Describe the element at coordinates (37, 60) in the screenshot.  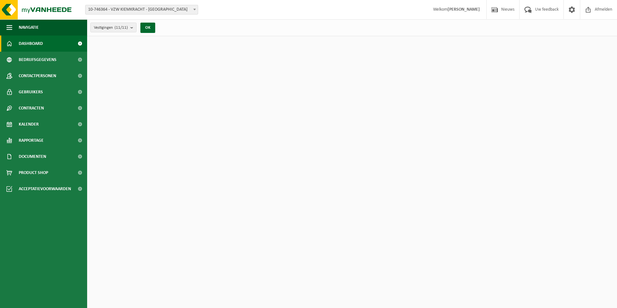
I see `span: Bedrijfsgegevens` at that location.